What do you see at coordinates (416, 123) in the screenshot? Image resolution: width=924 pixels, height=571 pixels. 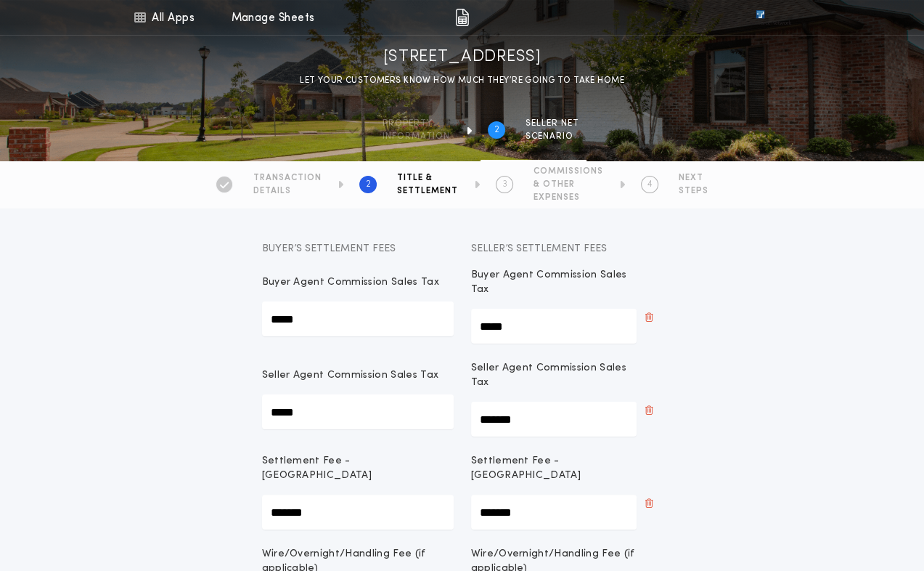 I see `span: Property` at bounding box center [416, 123].